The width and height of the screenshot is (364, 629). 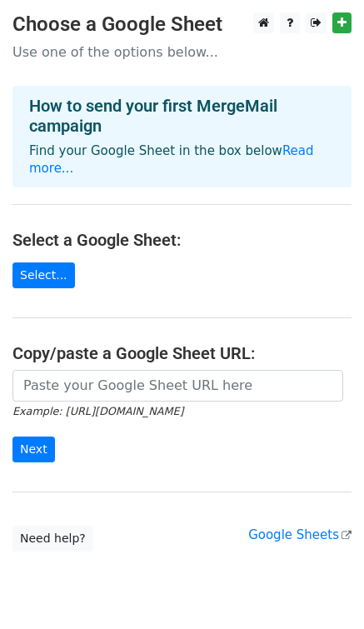 I want to click on h4: Select a Google Sheet:, so click(x=182, y=240).